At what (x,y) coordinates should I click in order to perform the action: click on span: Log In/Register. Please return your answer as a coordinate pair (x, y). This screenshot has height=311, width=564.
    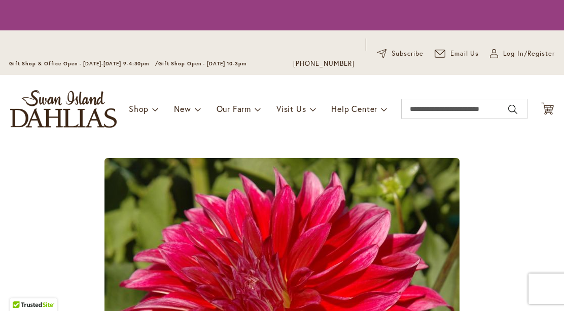
    Looking at the image, I should click on (529, 54).